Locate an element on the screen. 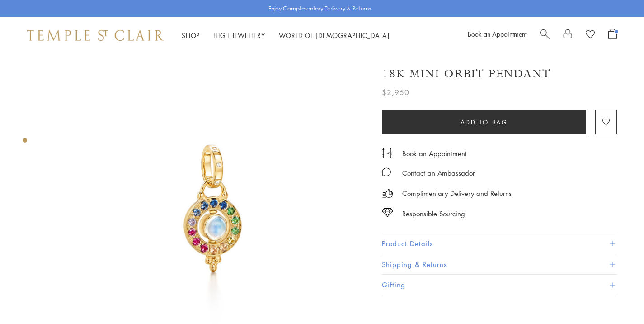 This screenshot has width=644, height=324. p: Complimentary Delivery and Returns is located at coordinates (457, 193).